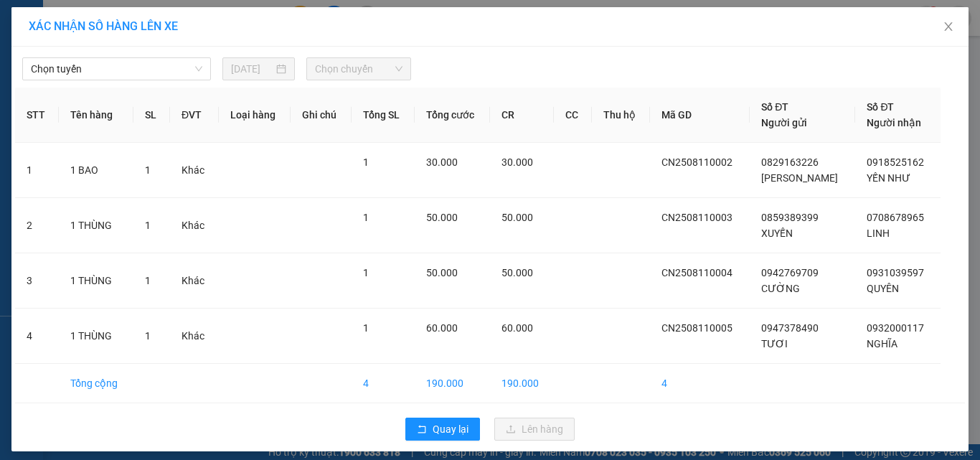 This screenshot has height=460, width=980. Describe the element at coordinates (103, 26) in the screenshot. I see `span: XÁC NHẬN SỐ HÀNG LÊN XE` at that location.